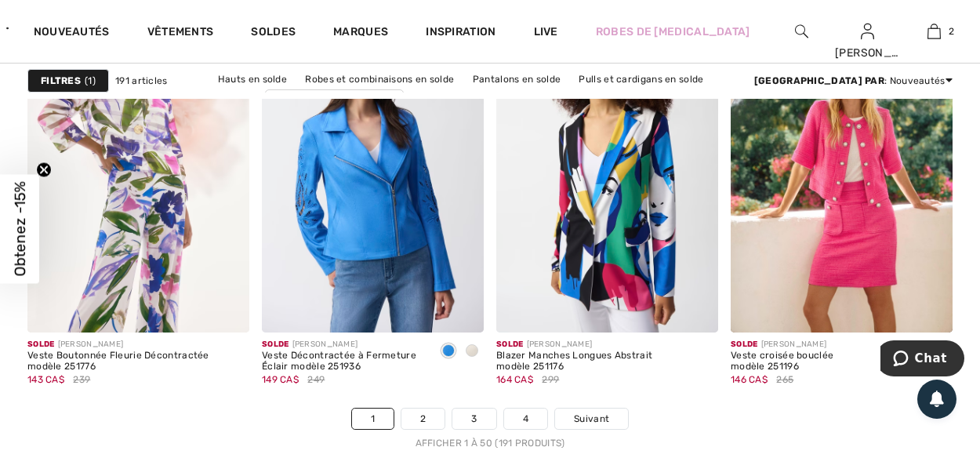 The height and width of the screenshot is (458, 980). I want to click on span: Chat, so click(50, 18).